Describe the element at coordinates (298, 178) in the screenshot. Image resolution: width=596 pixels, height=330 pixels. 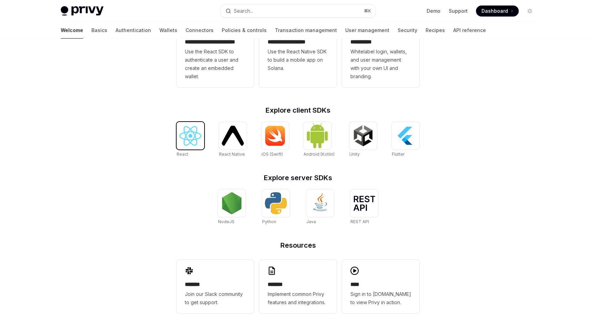
I see `h2: Explore server SDKs` at that location.